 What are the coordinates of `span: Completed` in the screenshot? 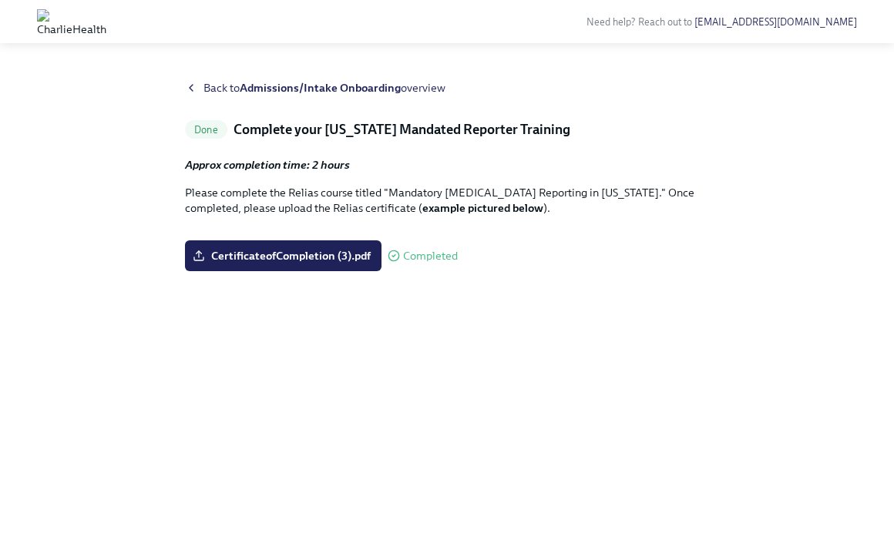 It's located at (430, 256).